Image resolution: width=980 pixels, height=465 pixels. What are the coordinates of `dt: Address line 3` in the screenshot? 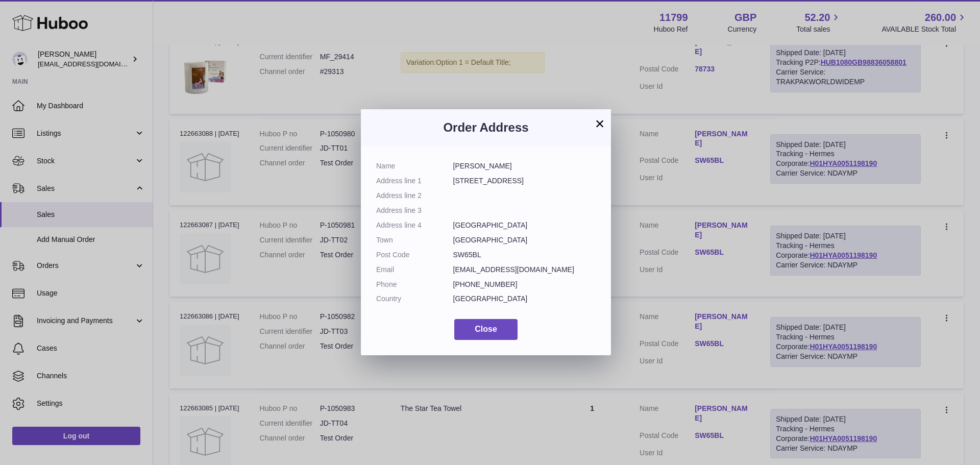 It's located at (414, 211).